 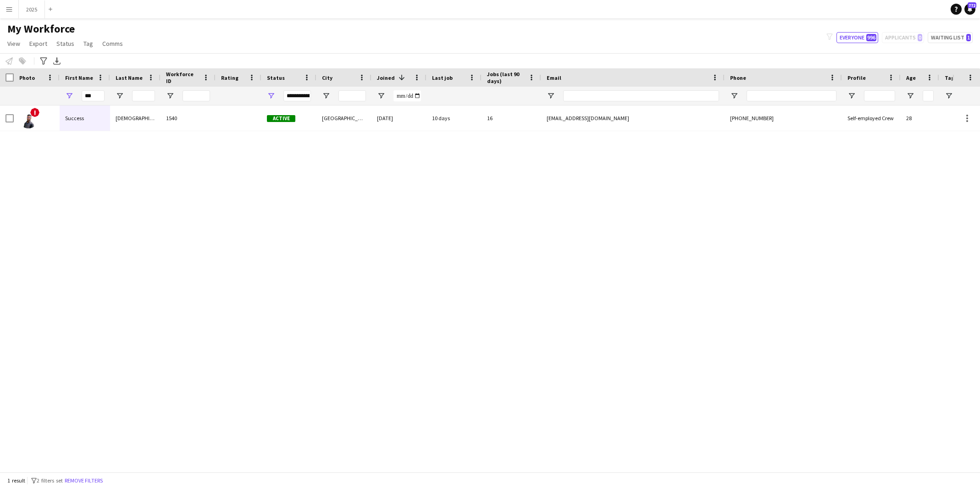 I want to click on input: Workforce ID Filter Input, so click(x=197, y=96).